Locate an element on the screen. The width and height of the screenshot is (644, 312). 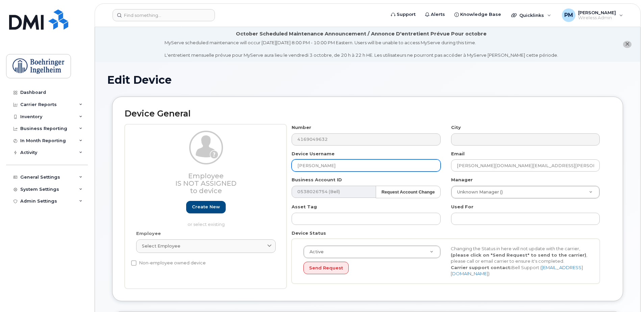
label: Employee is located at coordinates (148, 233).